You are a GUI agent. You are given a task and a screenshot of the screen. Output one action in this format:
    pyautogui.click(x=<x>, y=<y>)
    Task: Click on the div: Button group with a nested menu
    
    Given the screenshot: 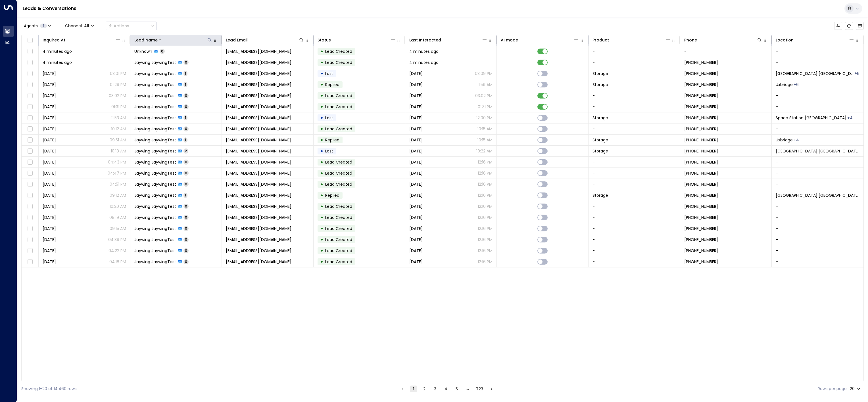 What is the action you would take?
    pyautogui.click(x=131, y=26)
    